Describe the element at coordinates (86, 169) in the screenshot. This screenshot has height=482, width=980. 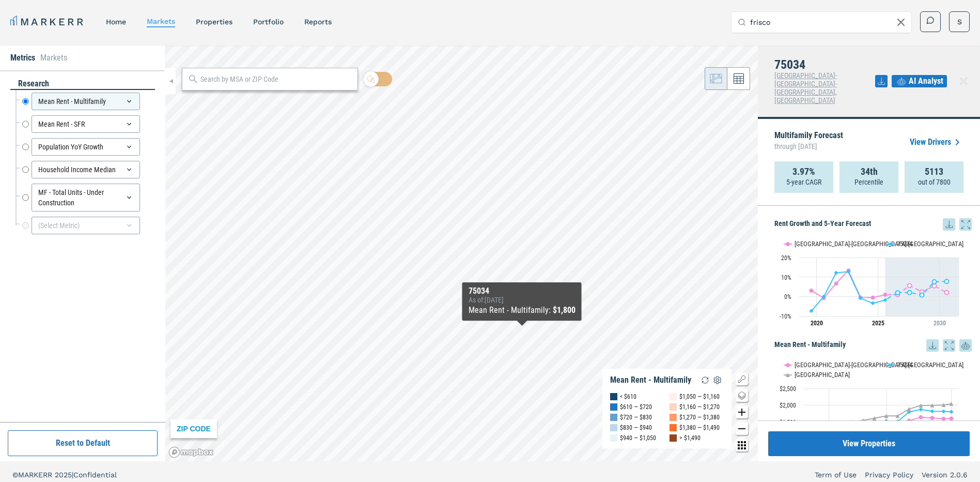
I see `div: Household Income Median` at that location.